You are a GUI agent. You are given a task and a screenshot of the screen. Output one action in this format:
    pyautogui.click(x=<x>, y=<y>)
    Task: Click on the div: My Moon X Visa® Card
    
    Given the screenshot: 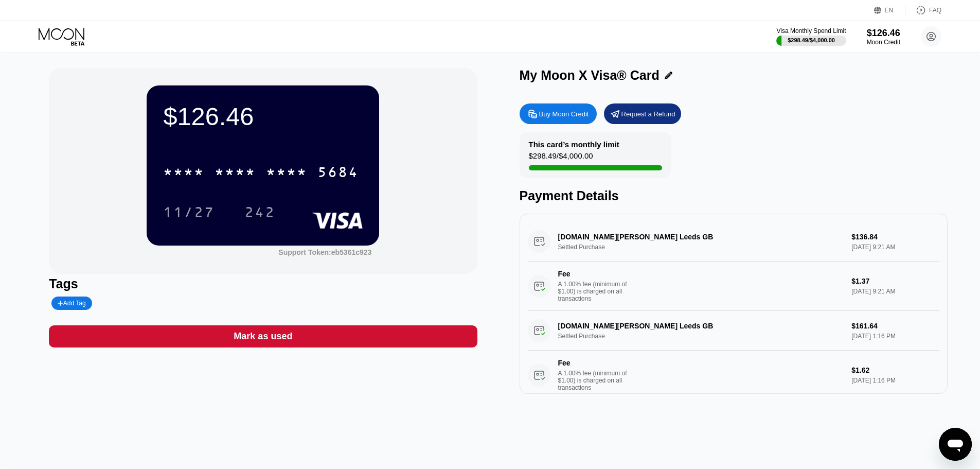 What is the action you would take?
    pyautogui.click(x=590, y=76)
    